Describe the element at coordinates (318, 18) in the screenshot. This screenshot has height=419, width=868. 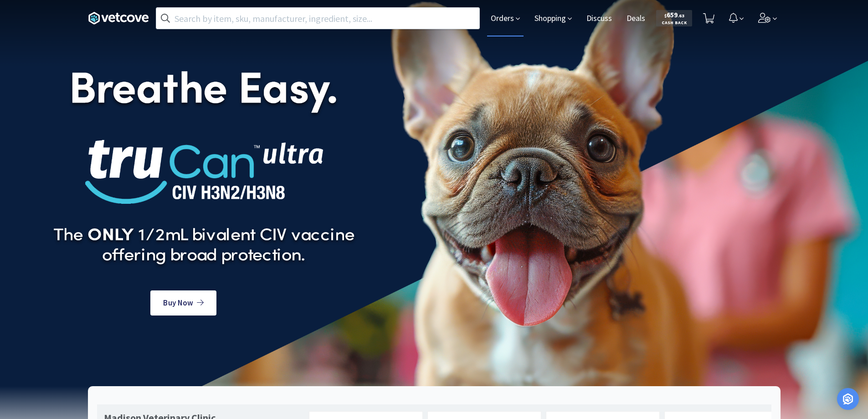
I see `input: Search by item, sku, manufacturer, ingredient, size...` at that location.